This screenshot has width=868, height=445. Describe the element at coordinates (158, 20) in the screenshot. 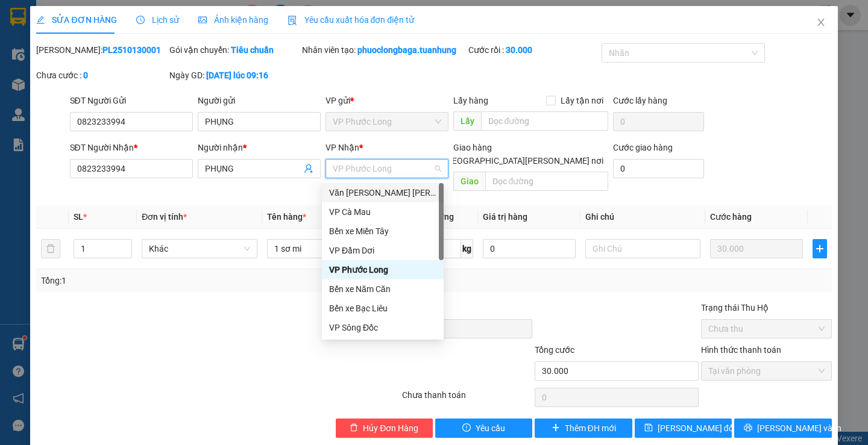

I see `span: Lịch sử` at that location.